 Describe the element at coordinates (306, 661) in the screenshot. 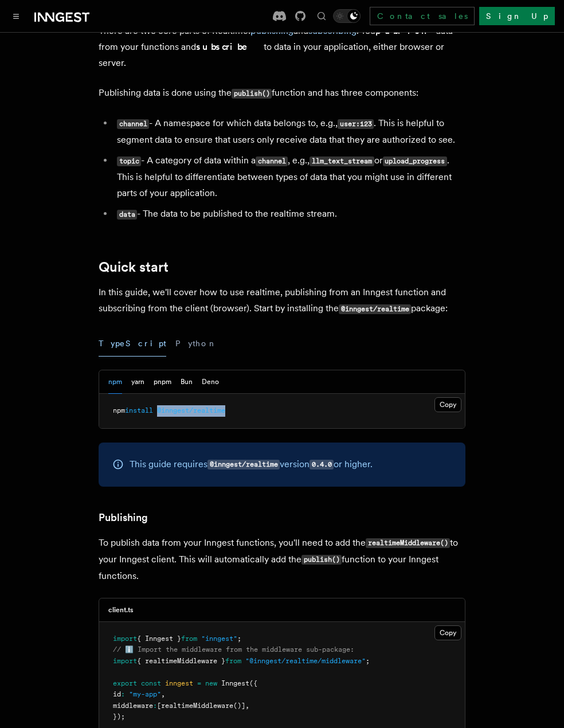

I see `span: "@inngest/realtime/middleware"` at that location.